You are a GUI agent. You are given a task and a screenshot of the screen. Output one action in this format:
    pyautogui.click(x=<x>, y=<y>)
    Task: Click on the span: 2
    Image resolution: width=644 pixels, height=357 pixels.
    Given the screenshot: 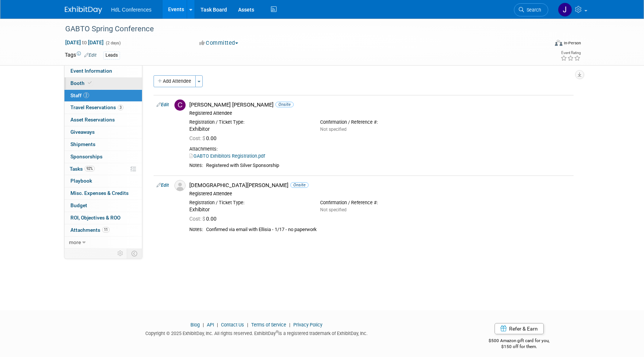 What is the action you would take?
    pyautogui.click(x=86, y=95)
    